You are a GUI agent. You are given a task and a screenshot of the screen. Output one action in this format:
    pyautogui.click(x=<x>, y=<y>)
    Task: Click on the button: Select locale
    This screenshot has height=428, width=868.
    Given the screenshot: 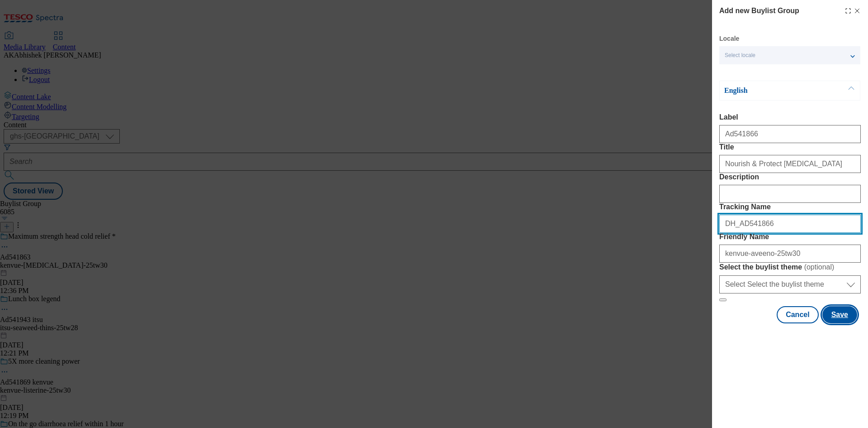 What is the action you would take?
    pyautogui.click(x=790, y=55)
    